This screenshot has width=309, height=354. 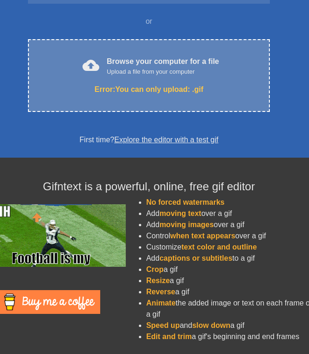 I want to click on div: or, so click(x=149, y=21).